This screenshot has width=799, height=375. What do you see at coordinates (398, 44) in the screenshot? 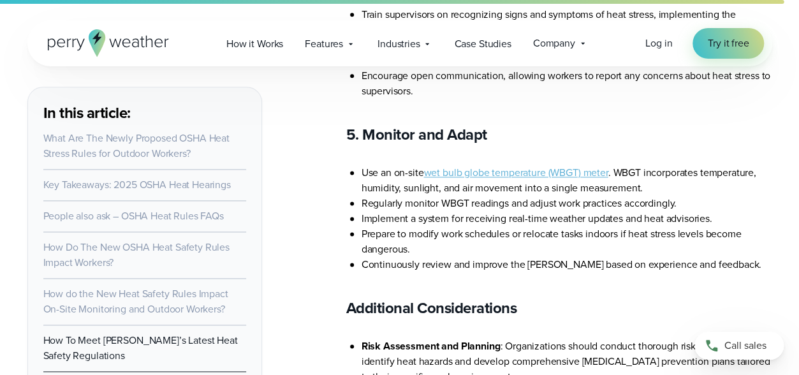
I see `span: Industries` at bounding box center [398, 44].